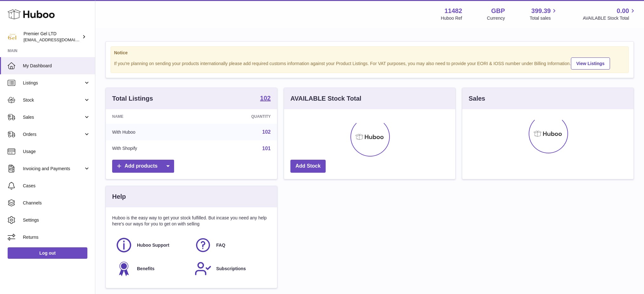 Image resolution: width=644 pixels, height=294 pixels. I want to click on span: Benefits, so click(146, 269).